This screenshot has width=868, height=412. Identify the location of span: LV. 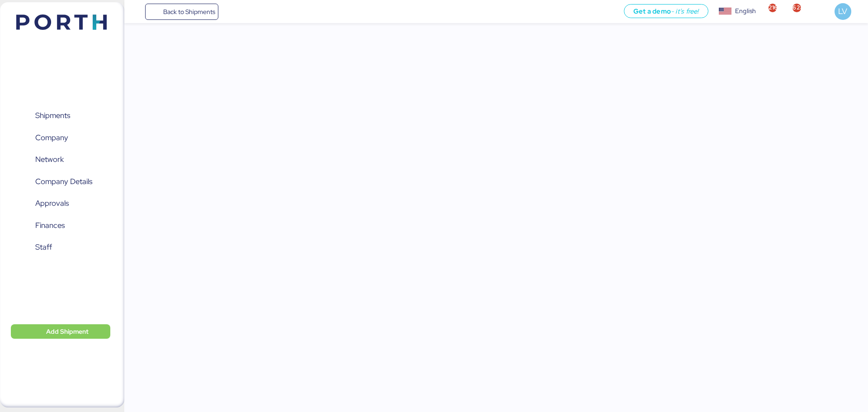
(843, 12).